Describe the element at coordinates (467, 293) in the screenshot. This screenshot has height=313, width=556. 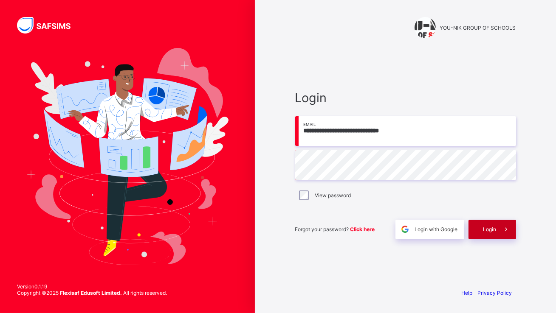
I see `a: Help` at that location.